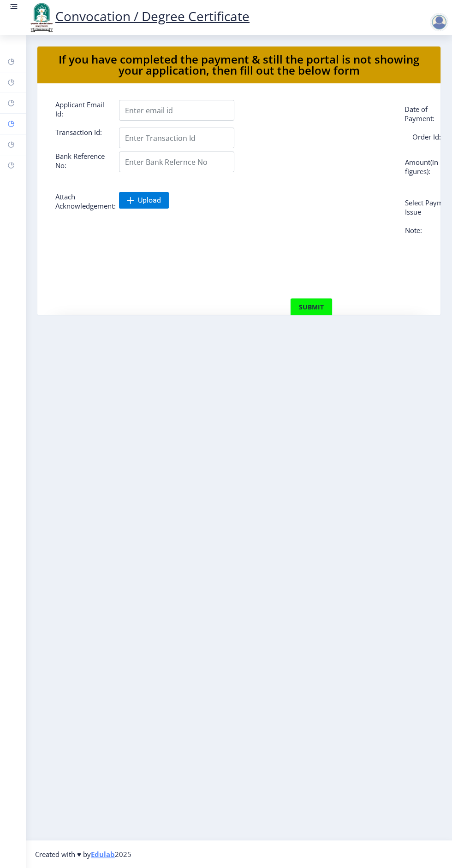 The width and height of the screenshot is (452, 868). Describe the element at coordinates (311, 307) in the screenshot. I see `button: submit` at that location.